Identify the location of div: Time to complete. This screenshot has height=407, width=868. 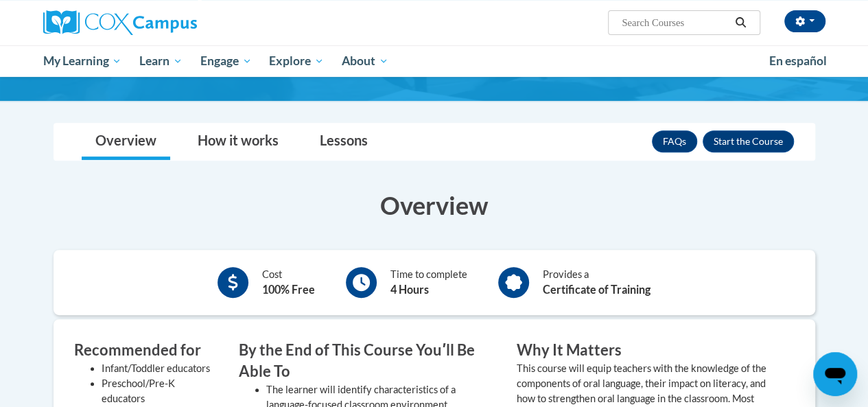
(429, 282).